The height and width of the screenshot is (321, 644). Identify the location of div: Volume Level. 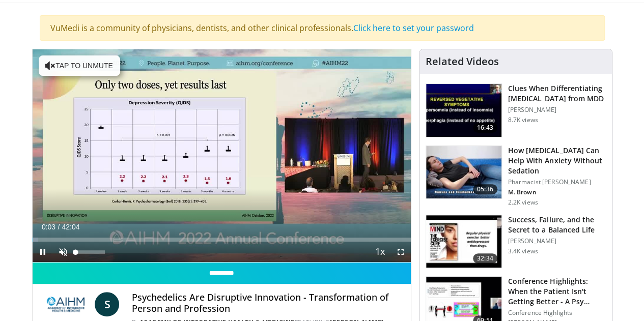
(90, 252).